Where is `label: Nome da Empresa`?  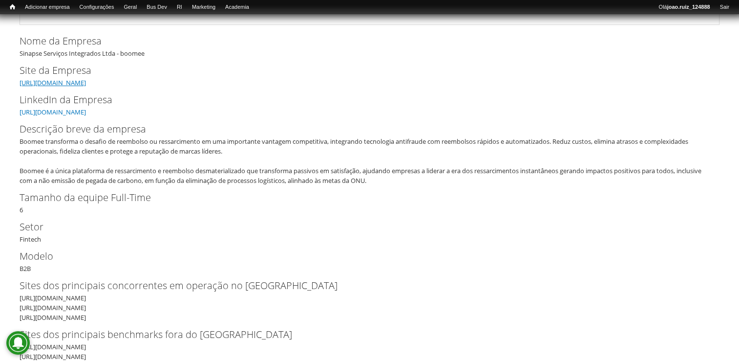
label: Nome da Empresa is located at coordinates (362, 41).